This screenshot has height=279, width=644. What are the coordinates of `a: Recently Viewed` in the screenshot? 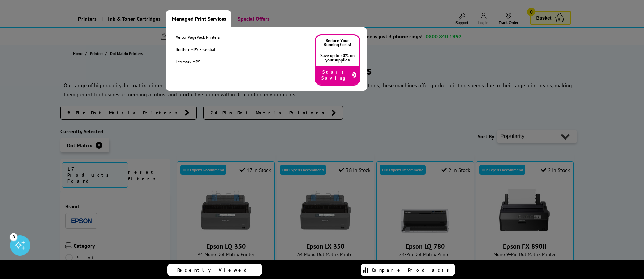 It's located at (215, 269).